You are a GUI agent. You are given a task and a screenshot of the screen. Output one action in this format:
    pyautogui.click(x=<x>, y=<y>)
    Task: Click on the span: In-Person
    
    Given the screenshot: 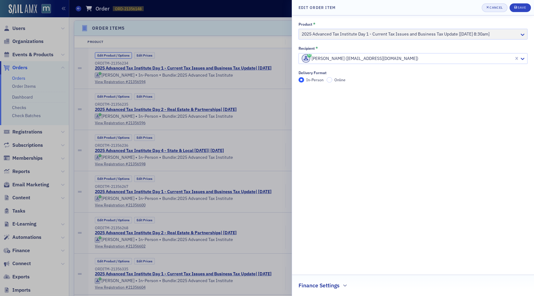 What is the action you would take?
    pyautogui.click(x=315, y=80)
    